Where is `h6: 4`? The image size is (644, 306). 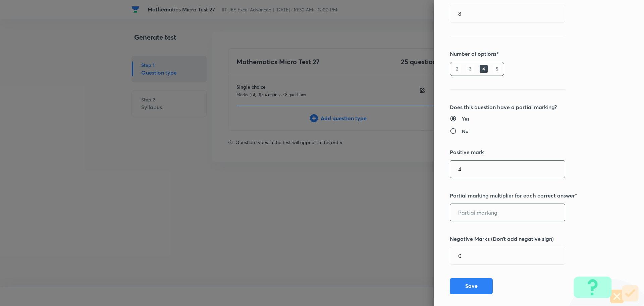
h6: 4 is located at coordinates (484, 69).